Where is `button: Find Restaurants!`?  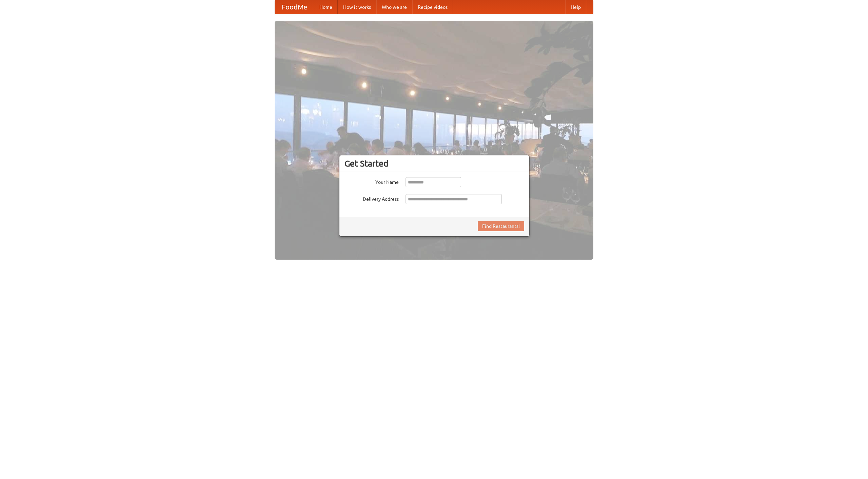
button: Find Restaurants! is located at coordinates (501, 227).